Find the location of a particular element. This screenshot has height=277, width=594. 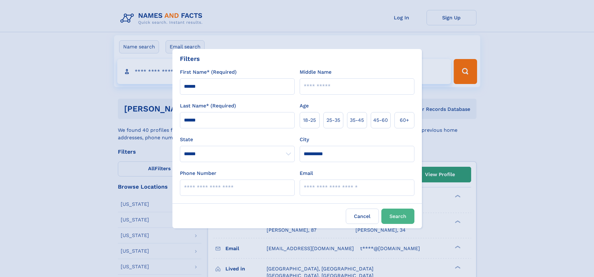

label: State is located at coordinates (237, 139).